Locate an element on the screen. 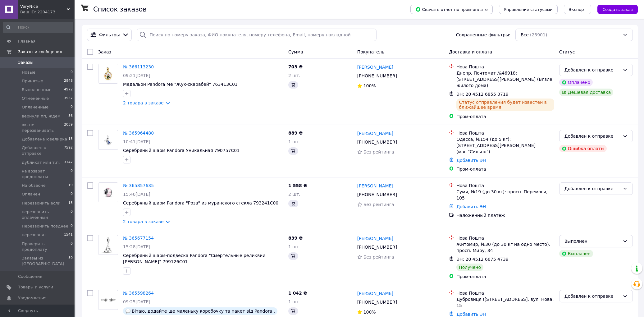 The image size is (644, 317). div: Выполнен is located at coordinates (592, 241).